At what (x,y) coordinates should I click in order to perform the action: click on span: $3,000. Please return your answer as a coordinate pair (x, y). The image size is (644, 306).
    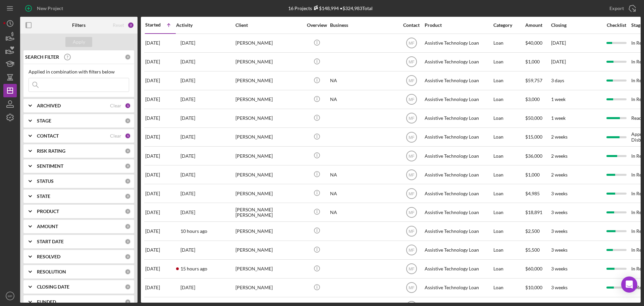
    Looking at the image, I should click on (533, 99).